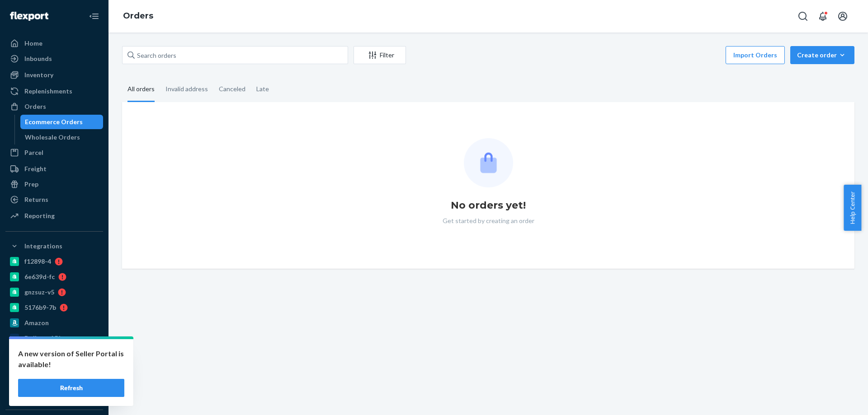 Image resolution: width=868 pixels, height=415 pixels. What do you see at coordinates (822, 55) in the screenshot?
I see `div: Create order` at bounding box center [822, 55].